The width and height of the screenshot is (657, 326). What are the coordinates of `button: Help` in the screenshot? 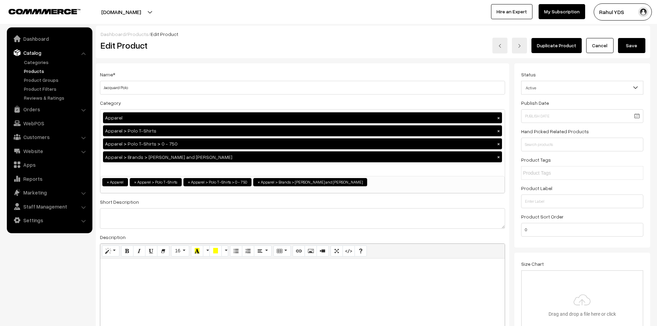 It's located at (360, 251).